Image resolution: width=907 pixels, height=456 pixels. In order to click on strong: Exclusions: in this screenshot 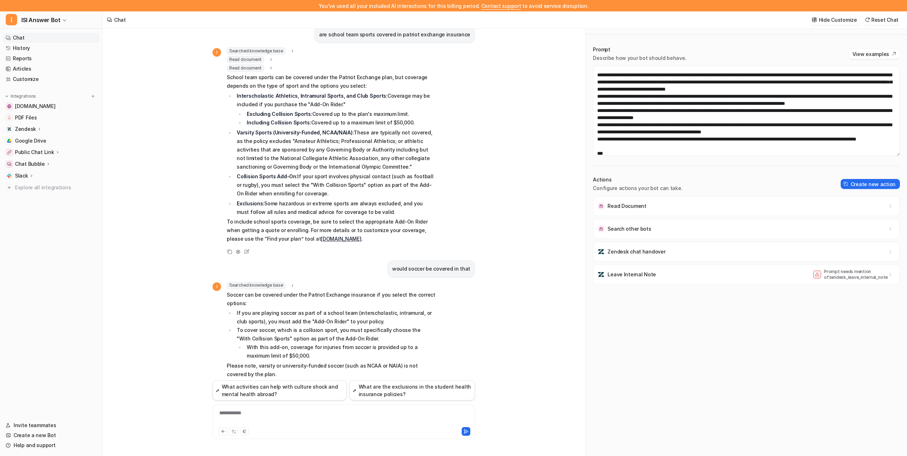, I will do `click(250, 203)`.